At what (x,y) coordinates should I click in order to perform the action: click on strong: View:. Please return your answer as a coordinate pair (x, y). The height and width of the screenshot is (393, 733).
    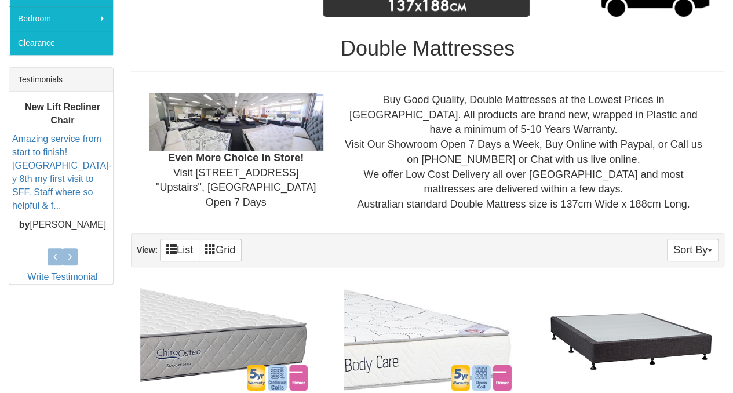
    Looking at the image, I should click on (147, 249).